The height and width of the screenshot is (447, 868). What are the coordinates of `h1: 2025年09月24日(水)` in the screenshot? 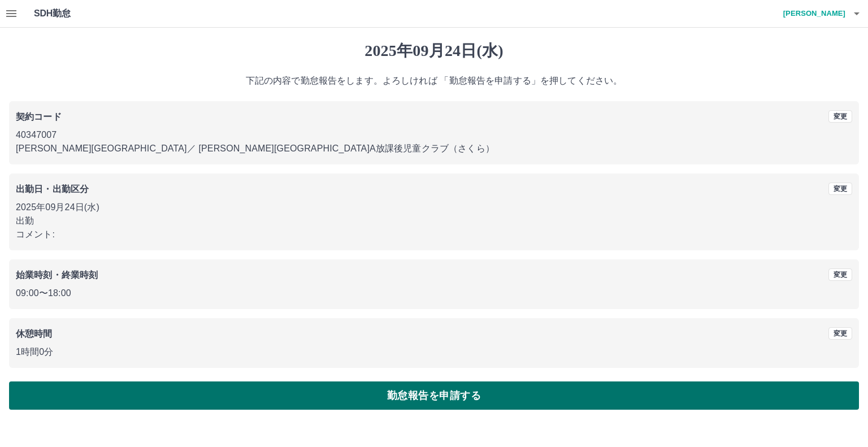 It's located at (434, 51).